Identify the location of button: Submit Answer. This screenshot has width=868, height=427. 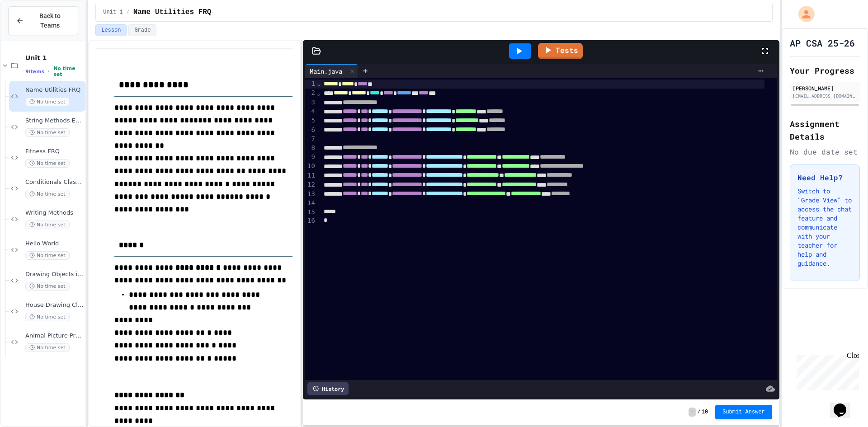
(744, 412).